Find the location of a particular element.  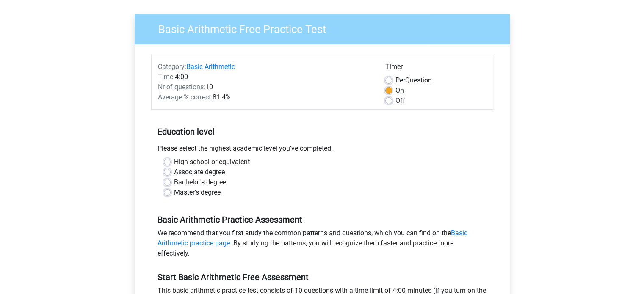

div: We recommend that you first study the common patterns and questions, which you can find on the . ... is located at coordinates (322, 245).